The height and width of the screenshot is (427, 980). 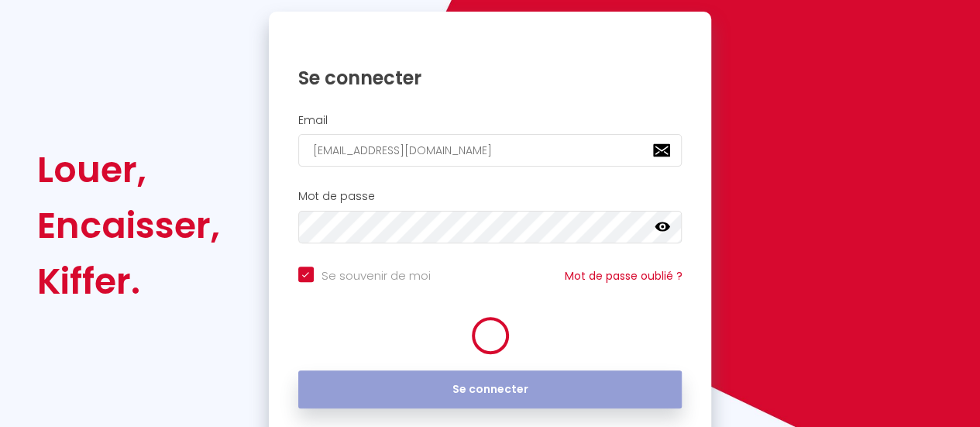 What do you see at coordinates (490, 150) in the screenshot?
I see `input: Ton Email` at bounding box center [490, 150].